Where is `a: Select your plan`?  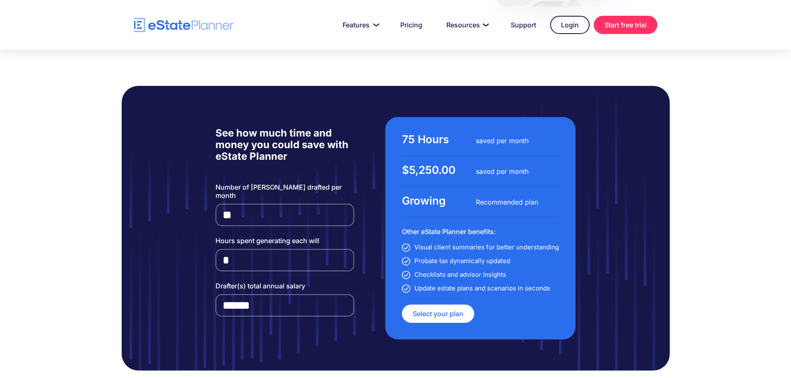 a: Select your plan is located at coordinates (438, 314).